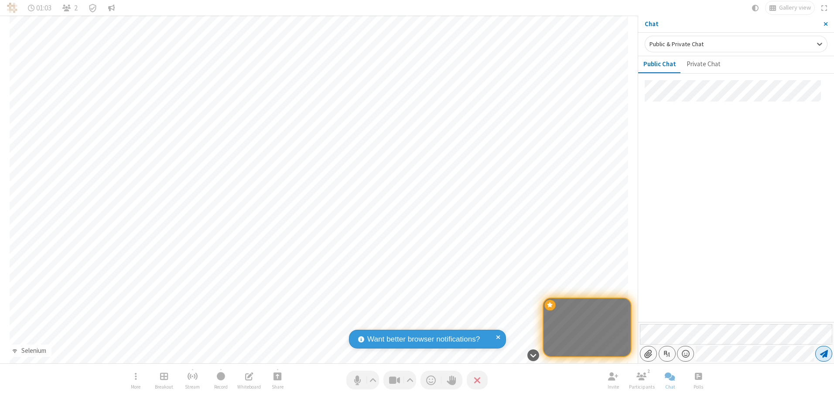 The image size is (834, 396). What do you see at coordinates (164, 380) in the screenshot?
I see `button: Manage Breakout Rooms` at bounding box center [164, 380].